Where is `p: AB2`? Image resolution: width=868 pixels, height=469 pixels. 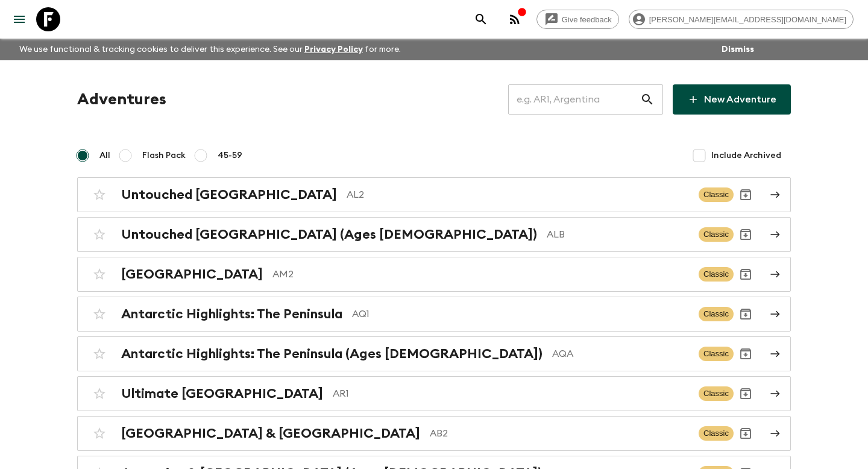
p: AB2 is located at coordinates (559, 433).